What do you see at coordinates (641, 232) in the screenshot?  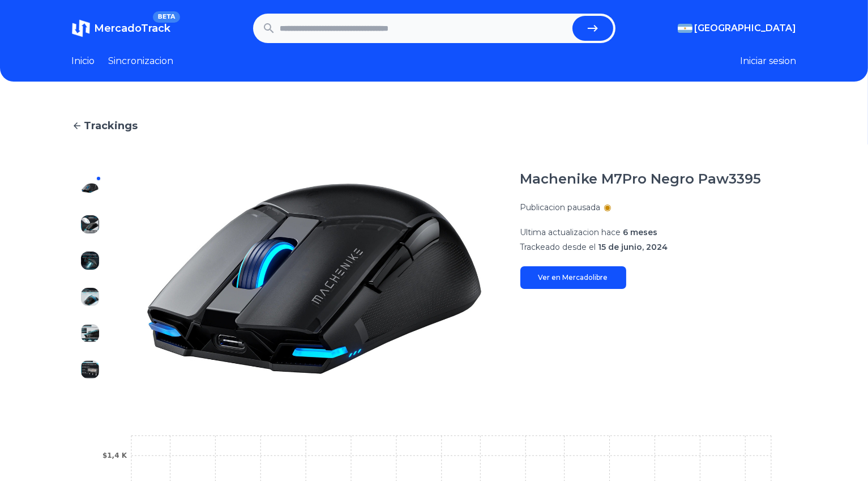 I see `span: 6 meses` at bounding box center [641, 232].